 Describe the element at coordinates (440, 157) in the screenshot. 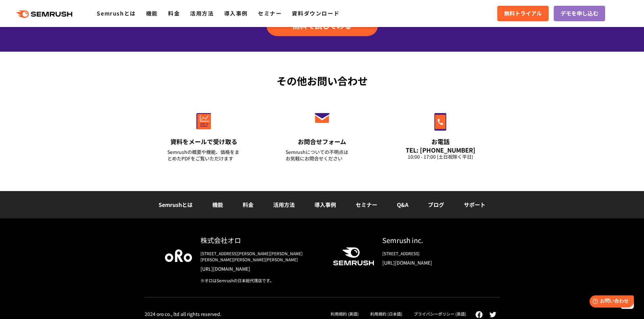

I see `div: 10:00 - 17:00 (土日祝除く平日)` at that location.